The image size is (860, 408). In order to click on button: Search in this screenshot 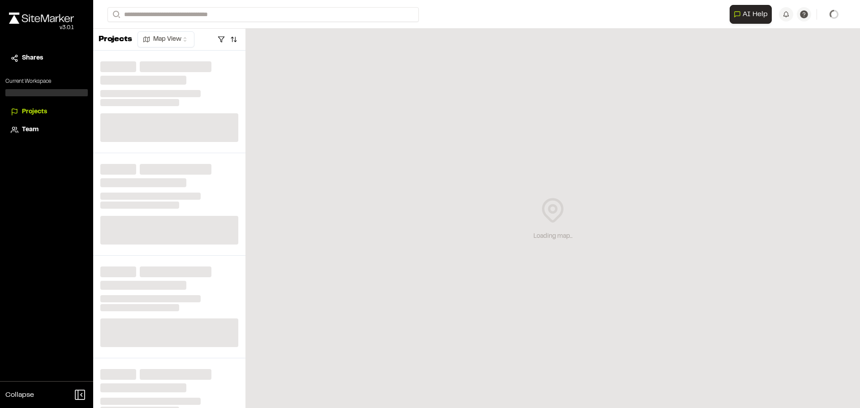, I will do `click(116, 14)`.